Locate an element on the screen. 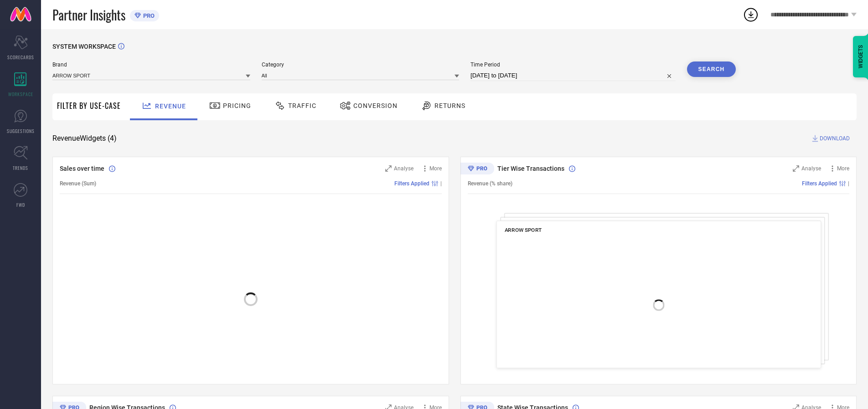  span: Revenue Widgets ( 4 ) is located at coordinates (85, 138).